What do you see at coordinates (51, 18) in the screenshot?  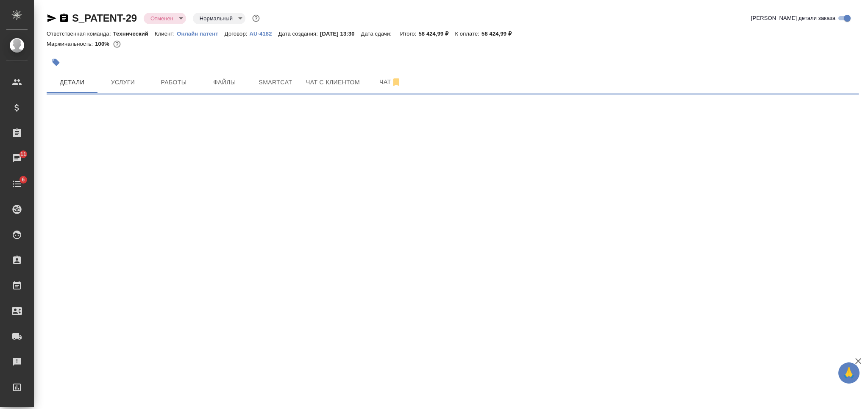 I see `button: Скопировать ссылку для ЯМессенджера` at bounding box center [51, 18].